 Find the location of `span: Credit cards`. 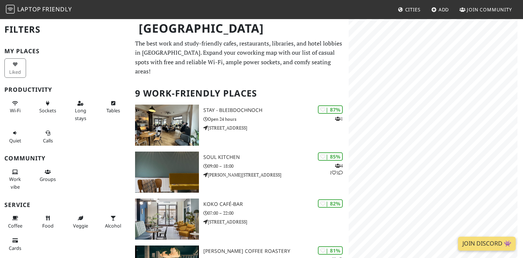

span: Credit cards is located at coordinates (15, 248).